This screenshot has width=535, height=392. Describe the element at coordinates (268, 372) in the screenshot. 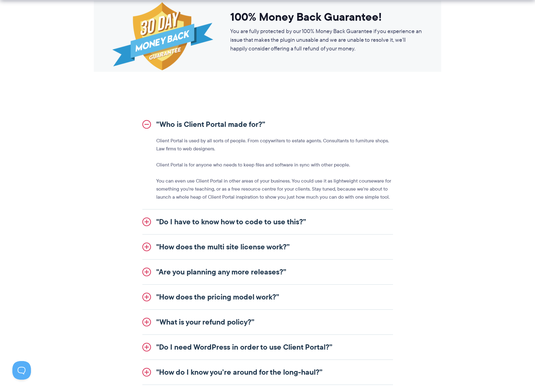

I see `a: "How do I know you’re around for the long-haul?”` at that location.